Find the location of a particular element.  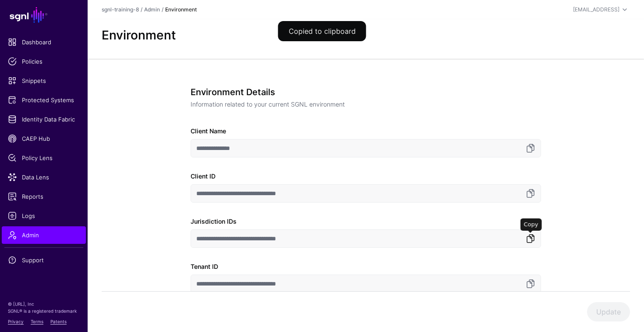

a: Protected Systems is located at coordinates (44, 100).